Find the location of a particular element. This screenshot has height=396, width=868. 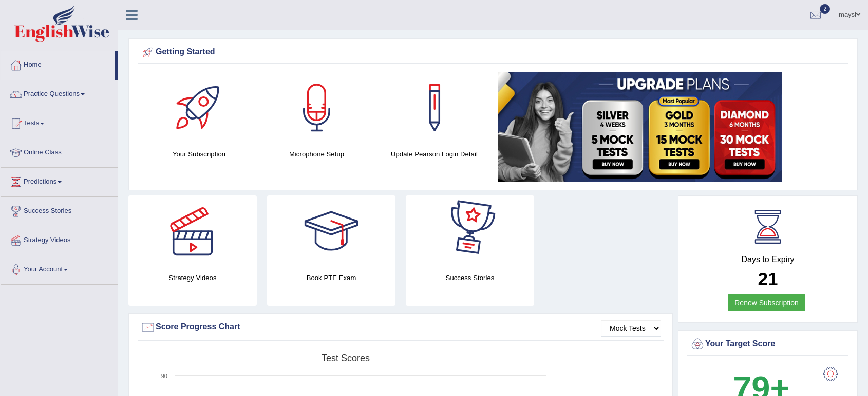

a: Online Class is located at coordinates (59, 151).